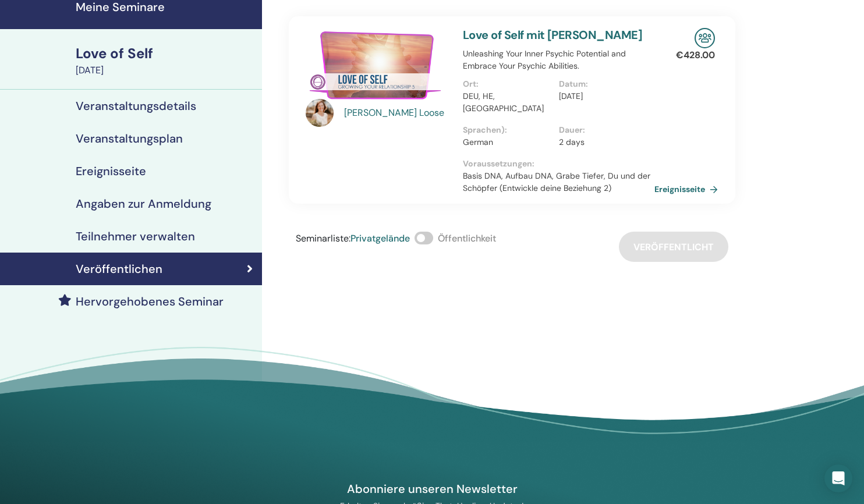 The width and height of the screenshot is (864, 504). I want to click on h4: Teilnehmer verwalten, so click(135, 236).